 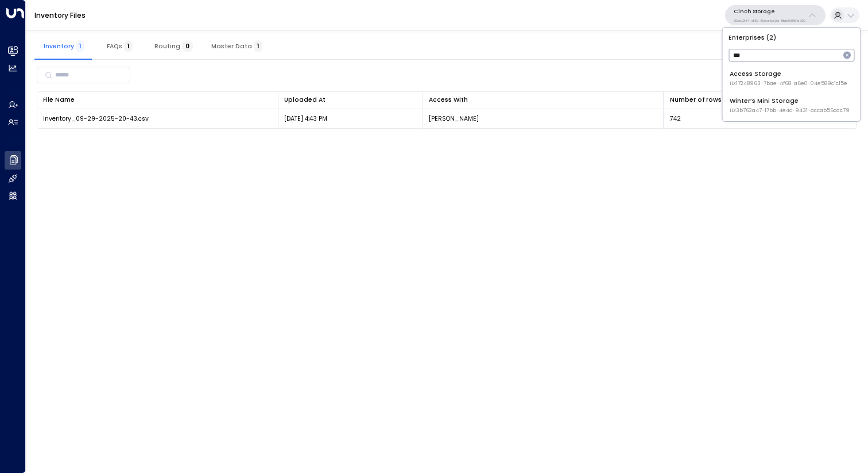 What do you see at coordinates (788, 78) in the screenshot?
I see `div: Access Storage` at bounding box center [788, 78].